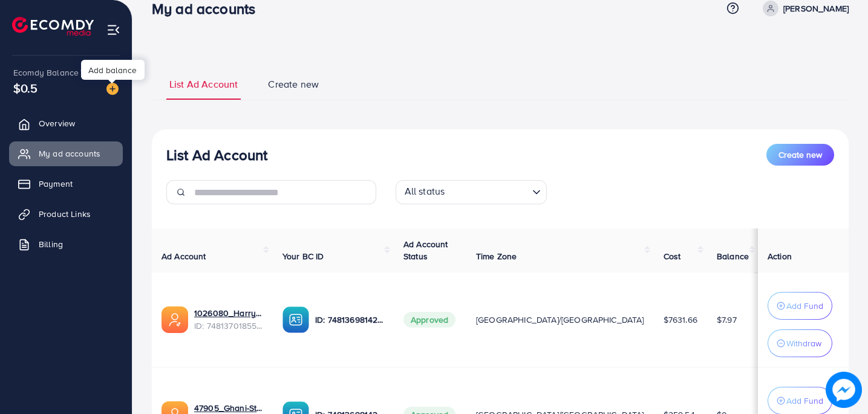  I want to click on span: Balance, so click(732, 256).